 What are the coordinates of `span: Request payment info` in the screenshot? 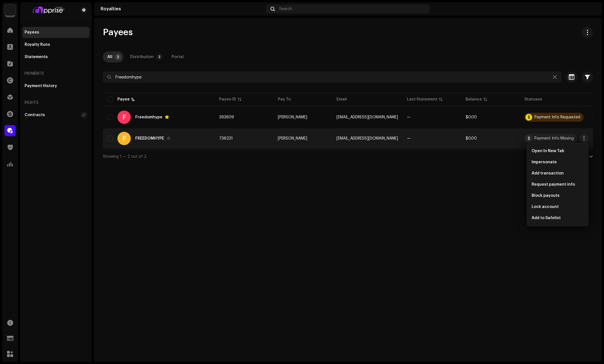 It's located at (553, 185).